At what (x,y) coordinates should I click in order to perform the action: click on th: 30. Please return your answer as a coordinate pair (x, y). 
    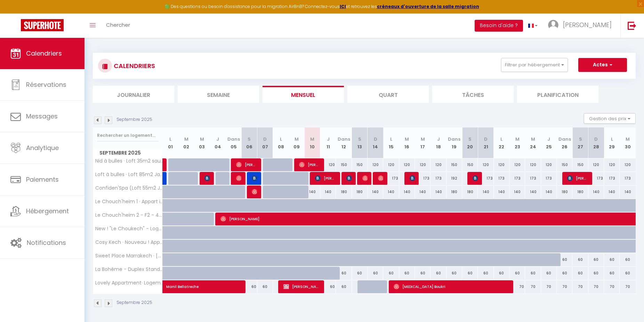
    Looking at the image, I should click on (628, 143).